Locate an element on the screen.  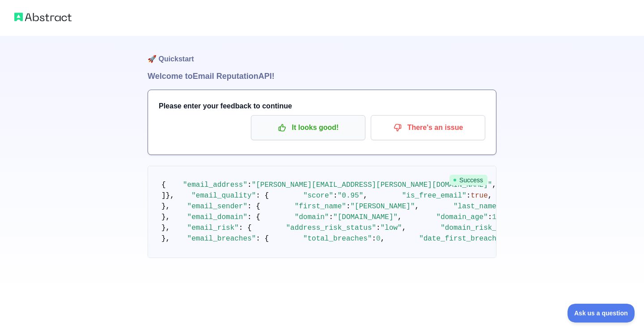
span: Success is located at coordinates (468, 180).